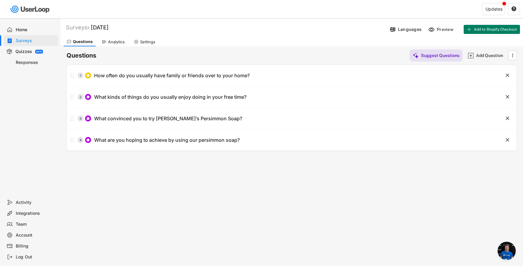 The width and height of the screenshot is (523, 266). Describe the element at coordinates (39, 51) in the screenshot. I see `div: BETA` at that location.